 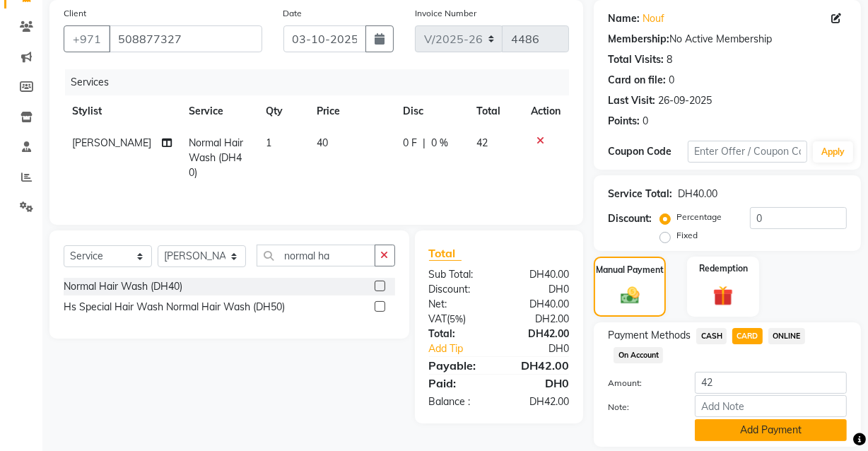 What do you see at coordinates (640, 194) in the screenshot?
I see `div: Service Total:` at bounding box center [640, 194].